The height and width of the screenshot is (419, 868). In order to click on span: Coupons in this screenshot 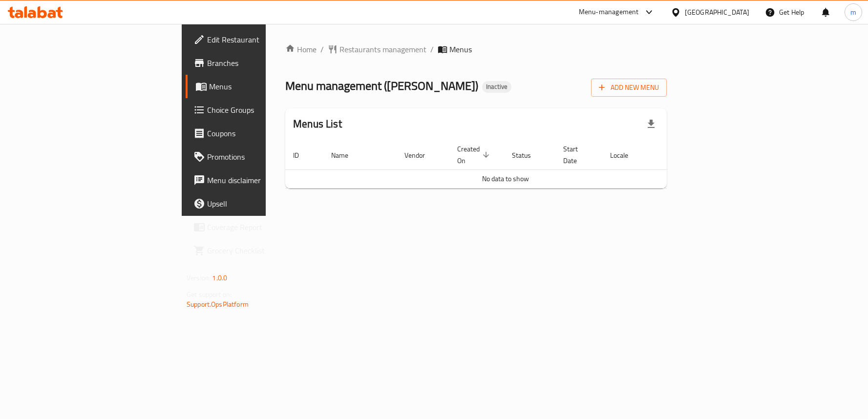, I will do `click(263, 133)`.